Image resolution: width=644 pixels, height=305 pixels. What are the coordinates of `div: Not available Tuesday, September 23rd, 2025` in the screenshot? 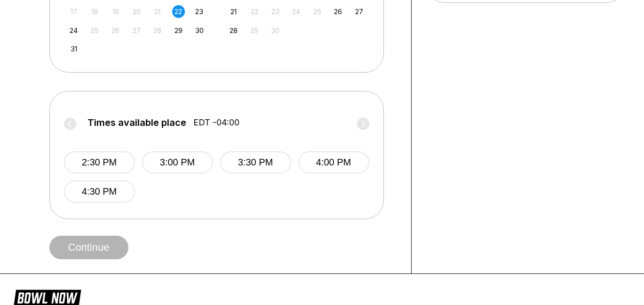 It's located at (276, 11).